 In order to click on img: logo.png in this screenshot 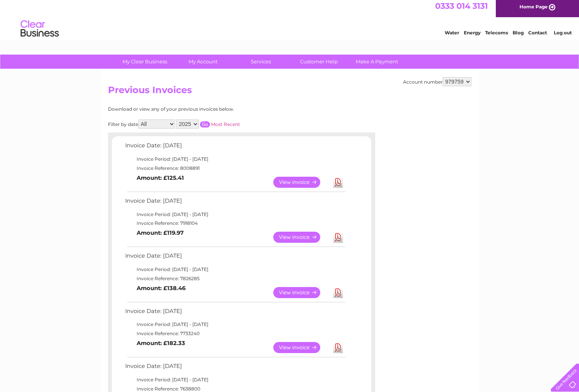, I will do `click(40, 31)`.